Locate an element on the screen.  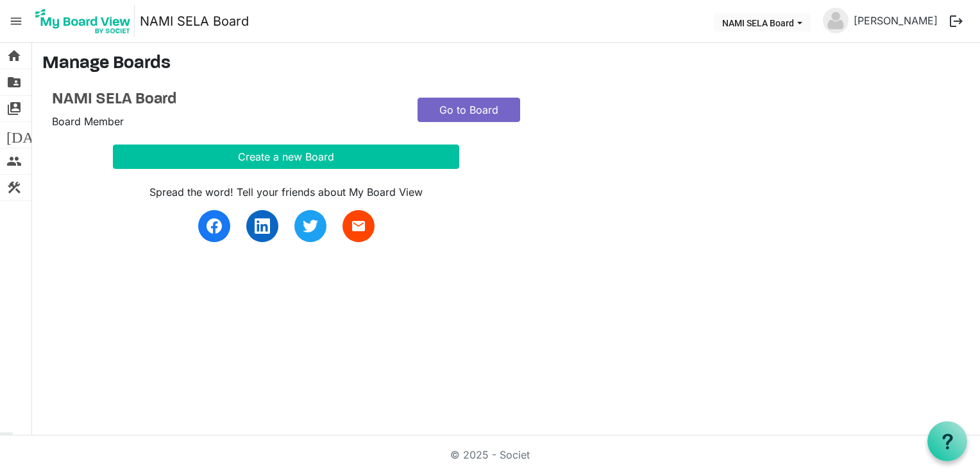
button: Create a new Board is located at coordinates (286, 157).